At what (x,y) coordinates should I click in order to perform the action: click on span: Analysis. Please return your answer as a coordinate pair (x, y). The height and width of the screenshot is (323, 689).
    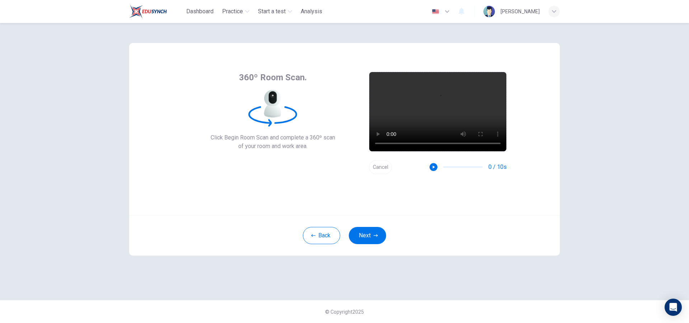
    Looking at the image, I should click on (311, 11).